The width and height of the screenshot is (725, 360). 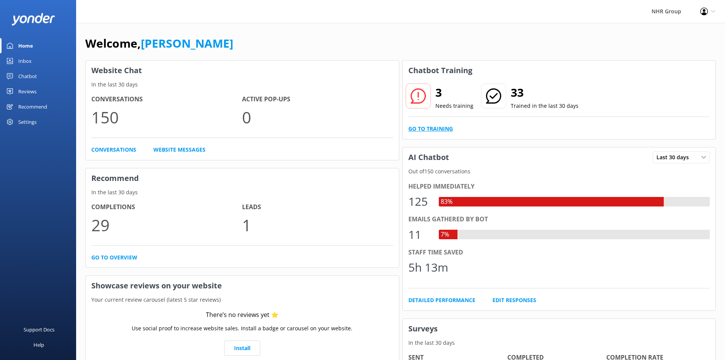 I want to click on h3: Showcase reviews on your website, so click(x=242, y=286).